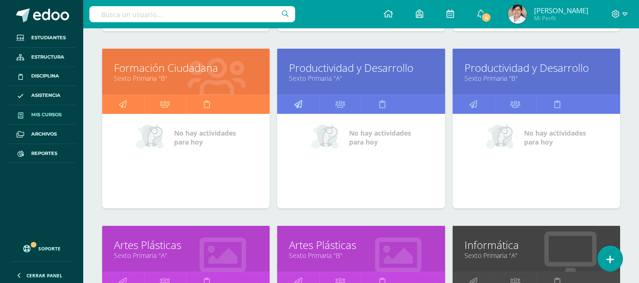 Image resolution: width=639 pixels, height=283 pixels. Describe the element at coordinates (44, 276) in the screenshot. I see `span: Cerrar panel` at that location.